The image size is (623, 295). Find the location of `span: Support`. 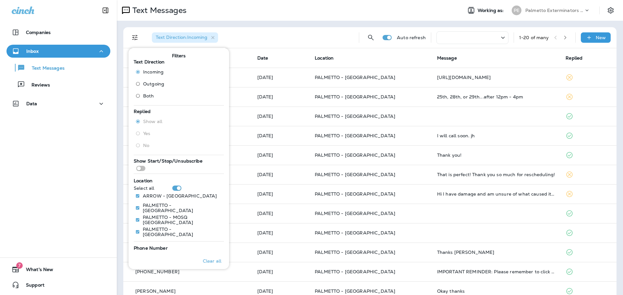

span: Support is located at coordinates (32, 287).